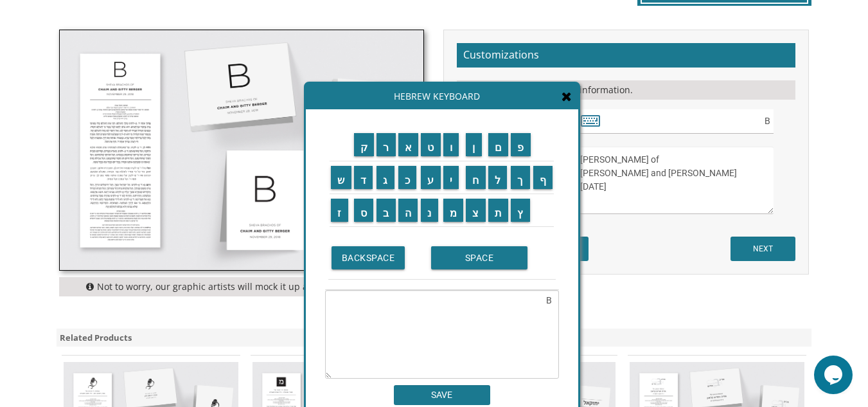 This screenshot has height=407, width=868. Describe the element at coordinates (429, 210) in the screenshot. I see `input: נ` at that location.